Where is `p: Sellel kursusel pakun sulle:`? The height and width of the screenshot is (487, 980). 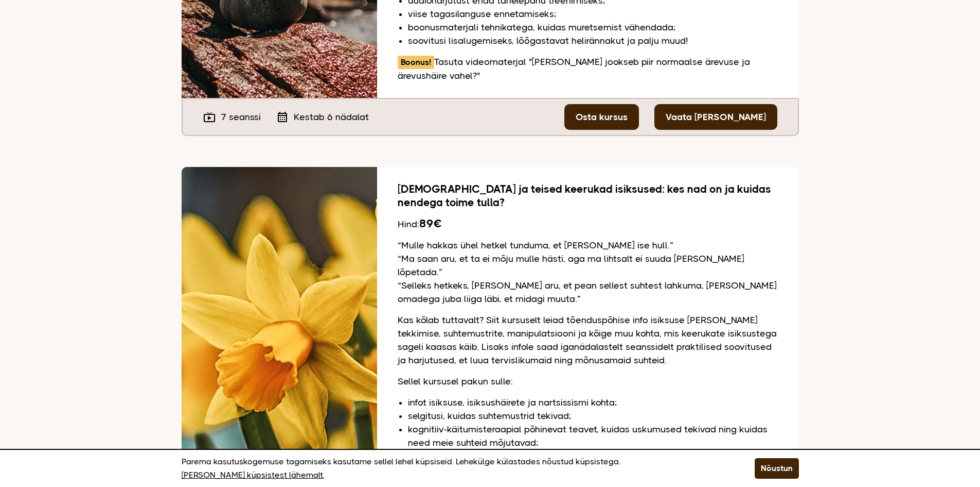 p: Sellel kursusel pakun sulle: is located at coordinates (588, 381).